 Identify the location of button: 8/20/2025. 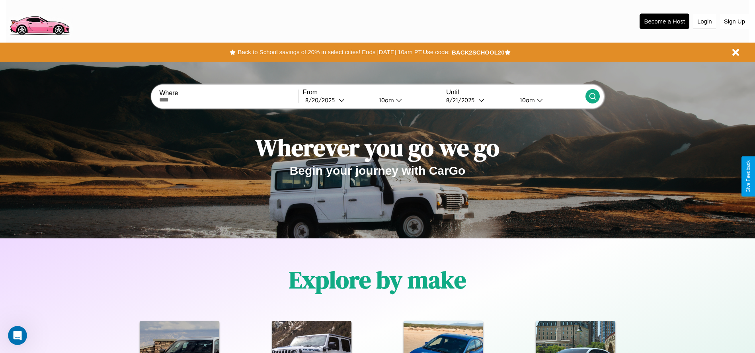
(338, 100).